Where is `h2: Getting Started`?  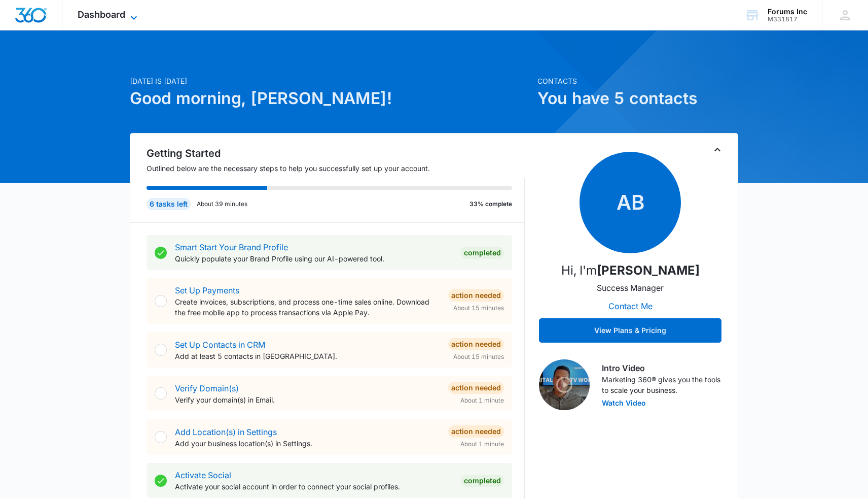 h2: Getting Started is located at coordinates (335, 153).